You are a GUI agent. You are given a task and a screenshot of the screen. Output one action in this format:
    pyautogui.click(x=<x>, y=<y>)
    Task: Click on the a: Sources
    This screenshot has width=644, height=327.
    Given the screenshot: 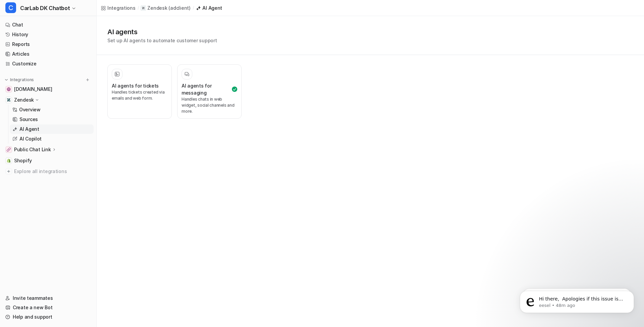 What is the action you would take?
    pyautogui.click(x=51, y=119)
    